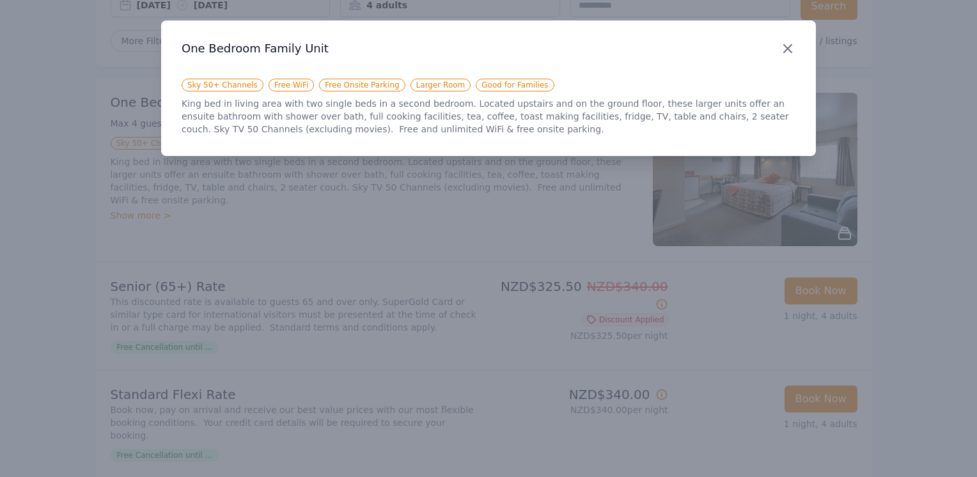 This screenshot has width=977, height=477. I want to click on span: Larger Room, so click(441, 85).